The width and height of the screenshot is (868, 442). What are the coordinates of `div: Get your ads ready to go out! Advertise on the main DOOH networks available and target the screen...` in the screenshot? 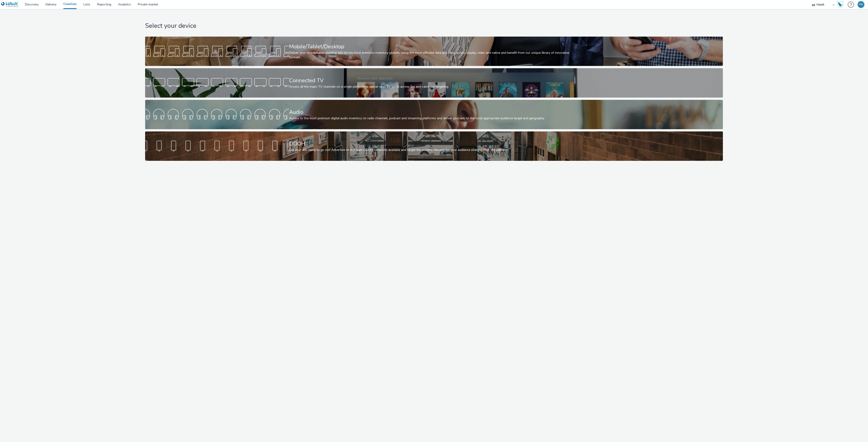 It's located at (433, 150).